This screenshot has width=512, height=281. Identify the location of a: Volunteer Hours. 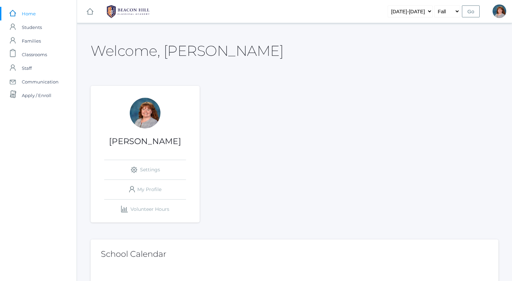
(145, 209).